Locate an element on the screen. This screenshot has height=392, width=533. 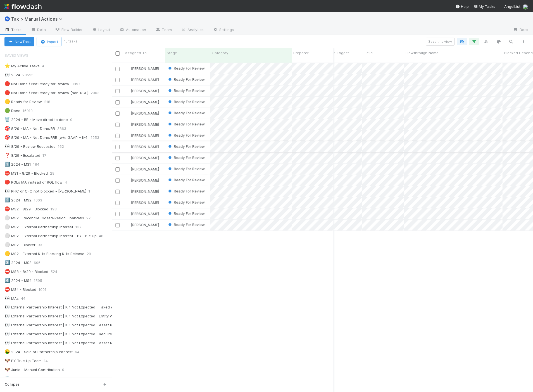
span: 27 is located at coordinates (91, 218).